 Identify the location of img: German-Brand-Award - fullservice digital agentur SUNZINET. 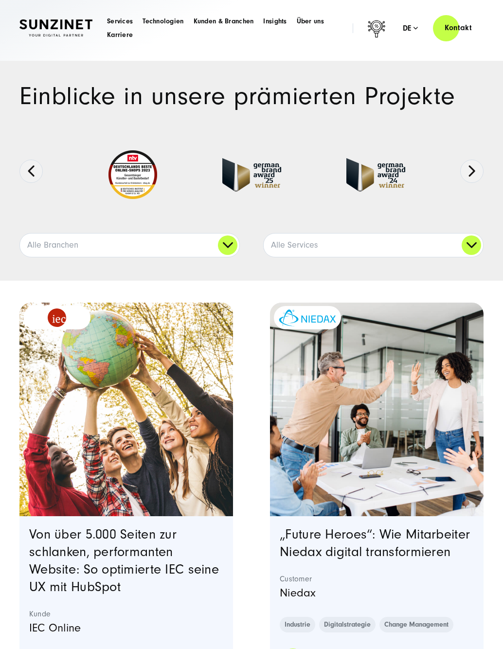
(376, 175).